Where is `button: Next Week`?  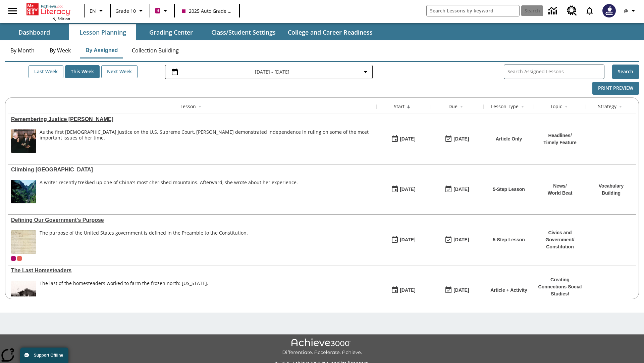 button: Next Week is located at coordinates (119, 72).